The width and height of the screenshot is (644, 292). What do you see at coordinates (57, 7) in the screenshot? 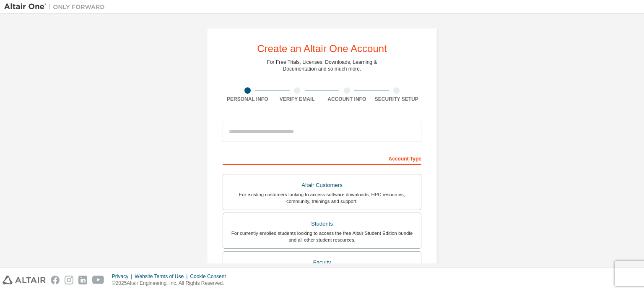
I see `img: Altair One` at bounding box center [57, 7].